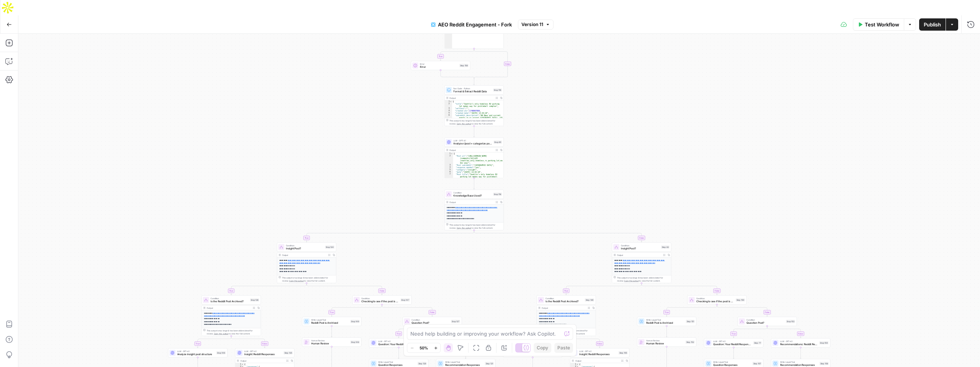 Image resolution: width=980 pixels, height=367 pixels. Describe the element at coordinates (733, 352) in the screenshot. I see `g: Edge from step_77 to step_107` at that location.